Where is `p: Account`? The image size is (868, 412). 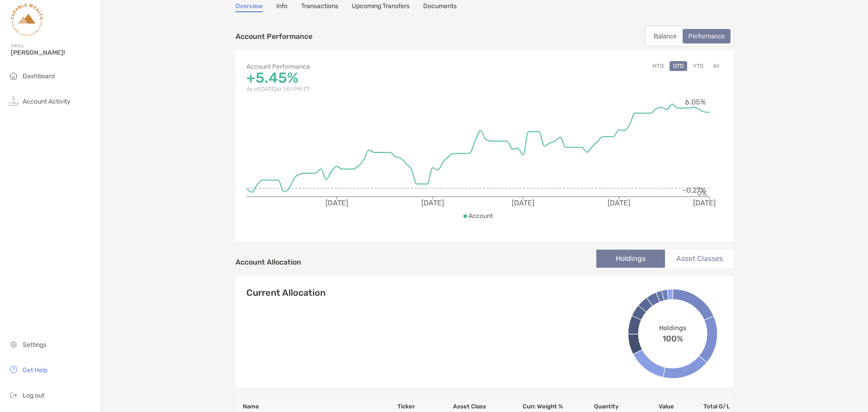
p: Account is located at coordinates (480, 216).